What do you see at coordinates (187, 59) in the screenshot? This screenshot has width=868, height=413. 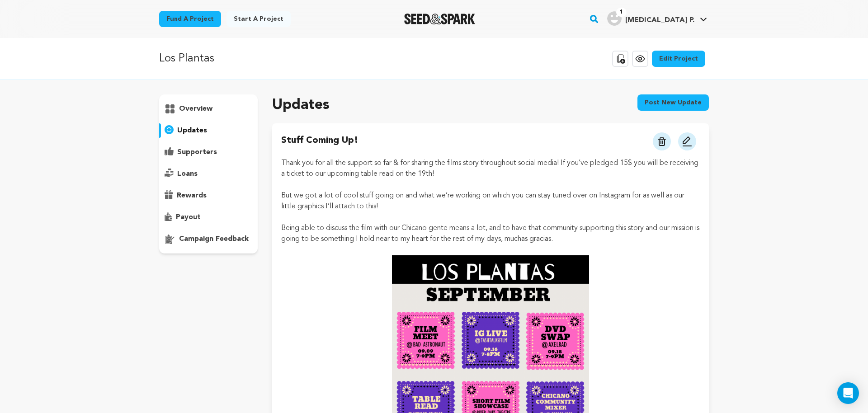 I see `p: Los Plantas` at bounding box center [187, 59].